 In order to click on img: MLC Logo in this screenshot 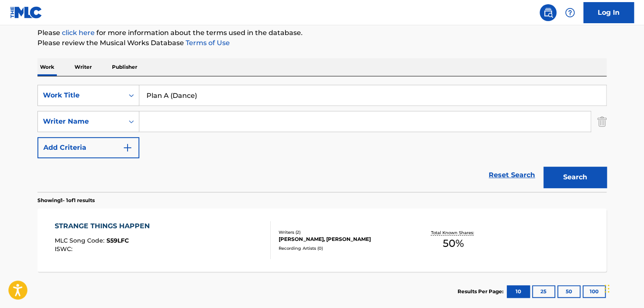, I will do `click(26, 12)`.